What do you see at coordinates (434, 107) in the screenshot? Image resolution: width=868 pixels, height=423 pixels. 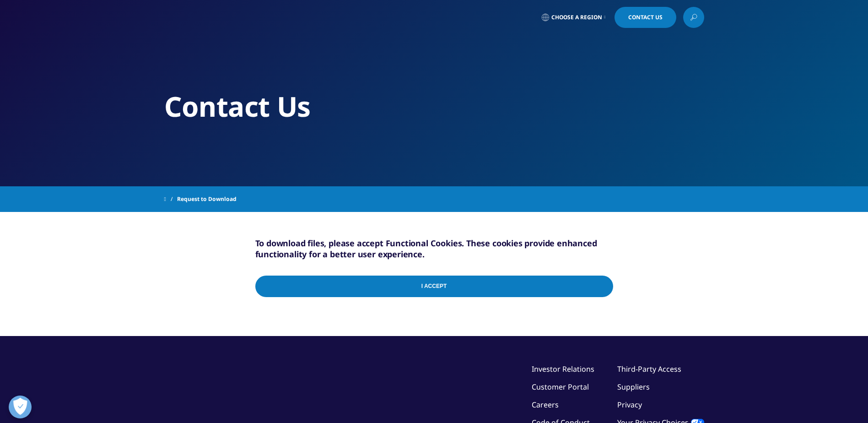 I see `h2: Contact Us` at bounding box center [434, 107].